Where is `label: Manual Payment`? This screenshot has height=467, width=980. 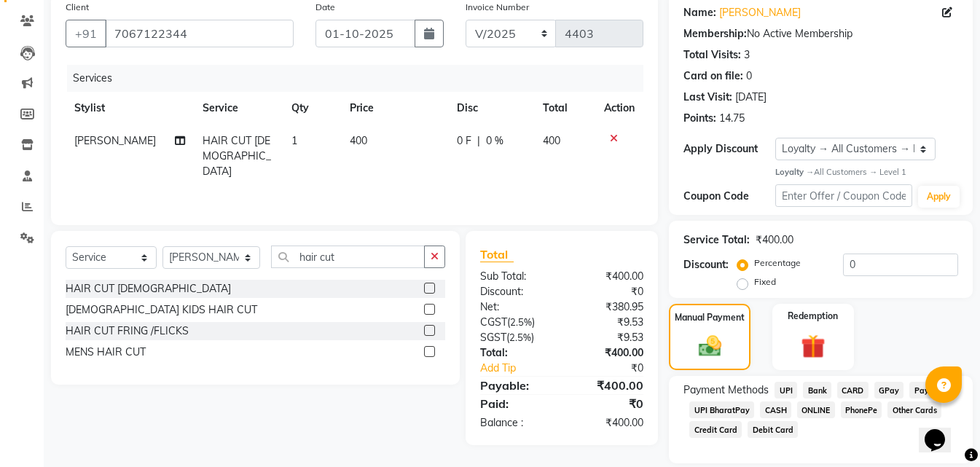
label: Manual Payment is located at coordinates (710, 318).